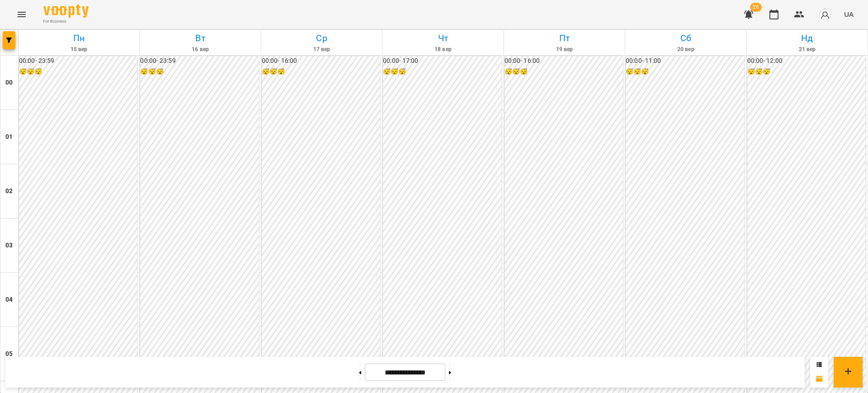 This screenshot has height=393, width=868. Describe the element at coordinates (848, 14) in the screenshot. I see `button: UA` at that location.